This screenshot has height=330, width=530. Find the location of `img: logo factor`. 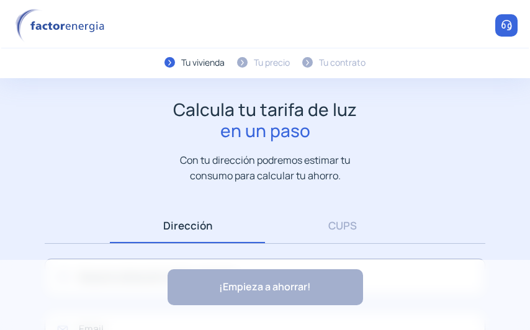

img: logo factor is located at coordinates (62, 25).